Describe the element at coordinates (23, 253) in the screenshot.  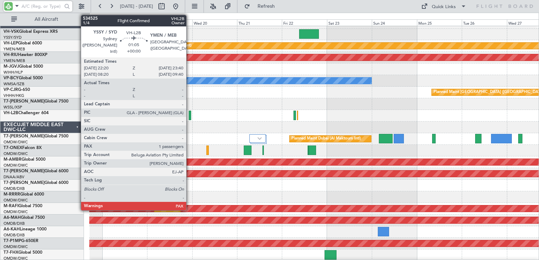
I see `a: T7-FHXGlobal 5000` at that location.